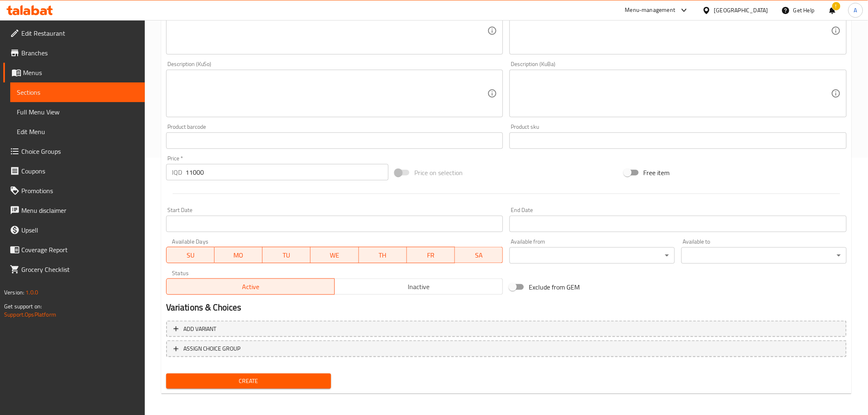  Describe the element at coordinates (80, 151) in the screenshot. I see `span: Choice Groups` at that location.